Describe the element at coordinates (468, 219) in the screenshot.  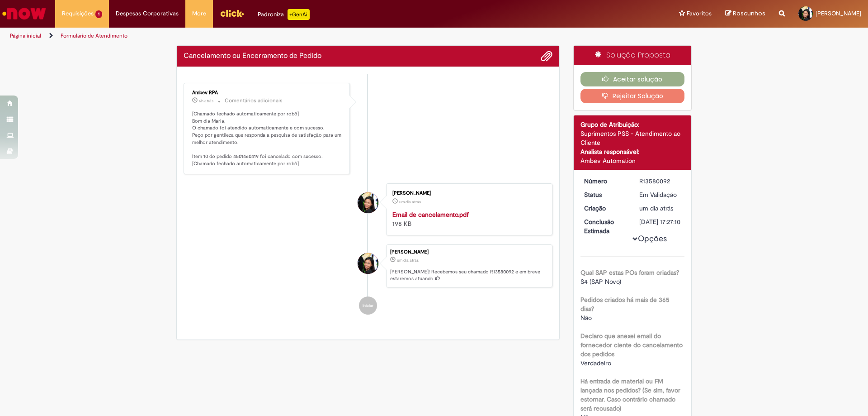
I see `div: 198 KB` at that location.